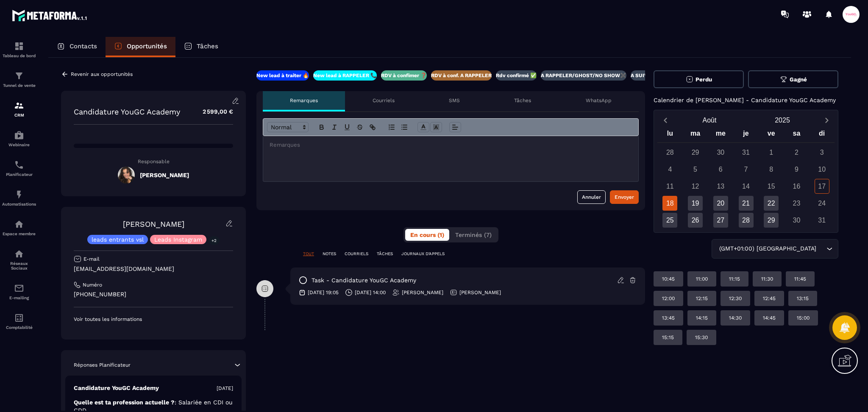 This screenshot has width=868, height=412. I want to click on p: TOUT, so click(309, 254).